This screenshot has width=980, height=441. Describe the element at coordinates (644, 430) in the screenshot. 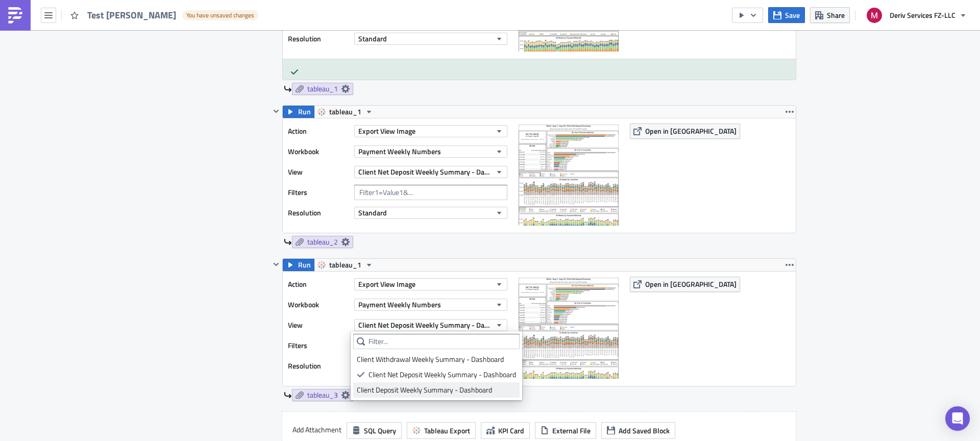

I see `span: Add Saved Block` at that location.